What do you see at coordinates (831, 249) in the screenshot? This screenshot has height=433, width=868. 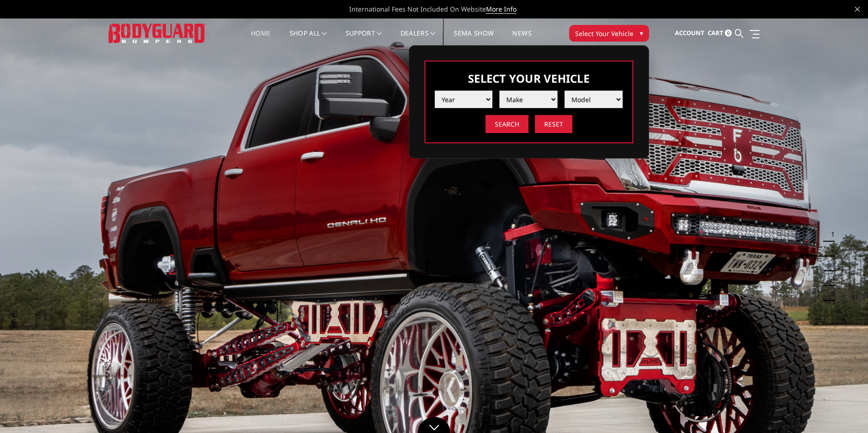 I see `button: 2 of 5` at bounding box center [831, 249].